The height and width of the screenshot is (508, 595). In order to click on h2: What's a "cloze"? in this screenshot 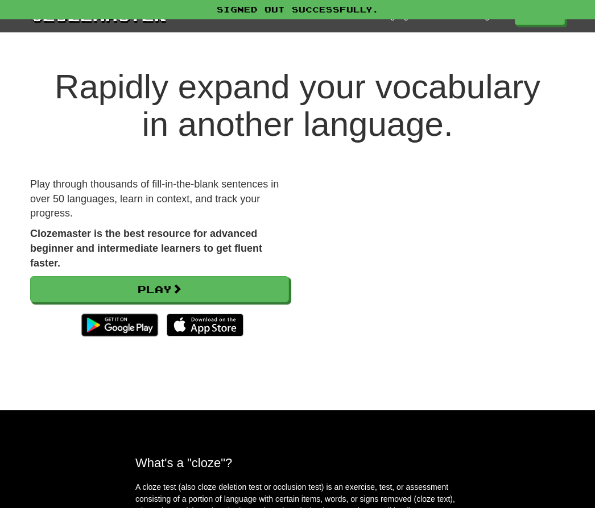, I will do `click(297, 463)`.